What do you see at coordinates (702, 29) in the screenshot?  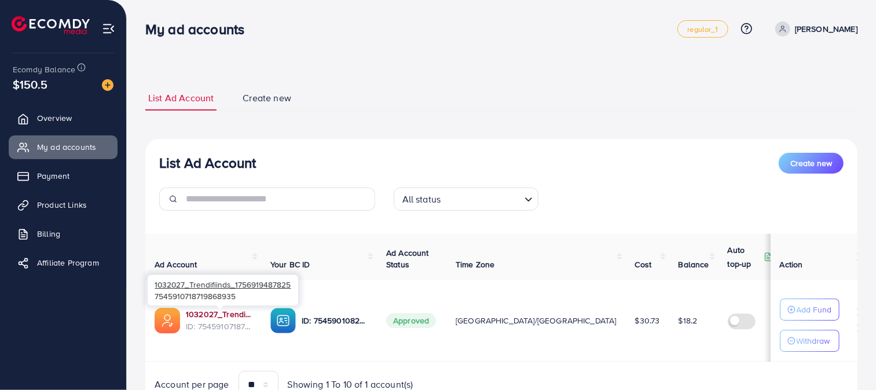 I see `span: regular_1` at bounding box center [702, 29].